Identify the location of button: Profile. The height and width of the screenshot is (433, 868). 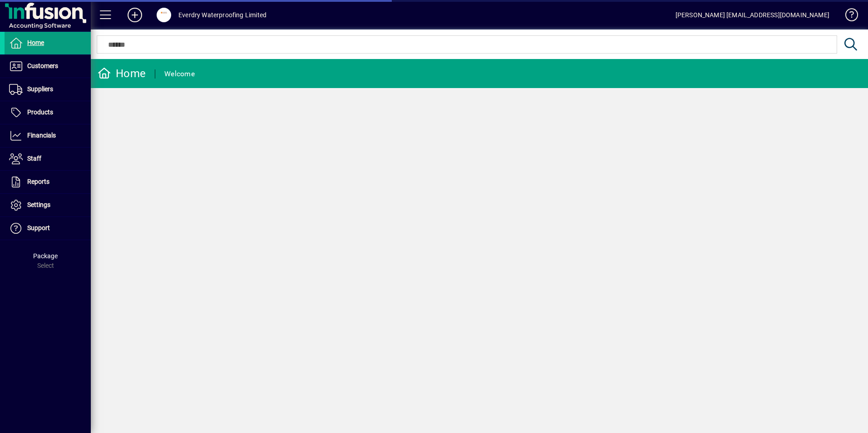
(164, 15).